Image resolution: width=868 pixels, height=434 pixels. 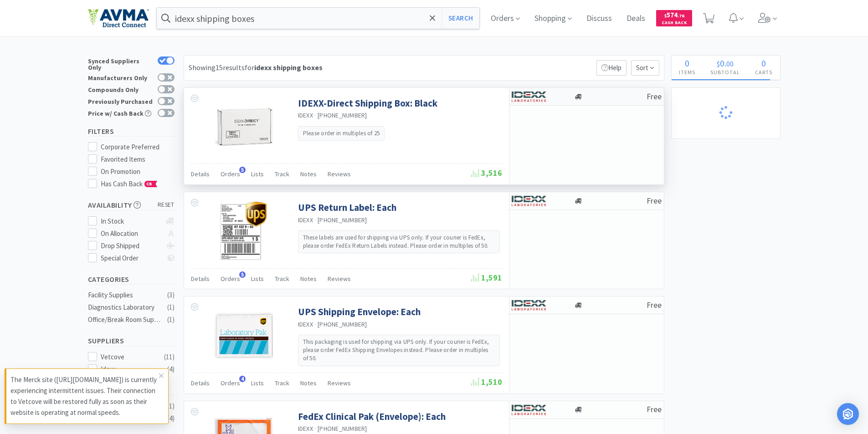 I want to click on span: 00, so click(x=730, y=64).